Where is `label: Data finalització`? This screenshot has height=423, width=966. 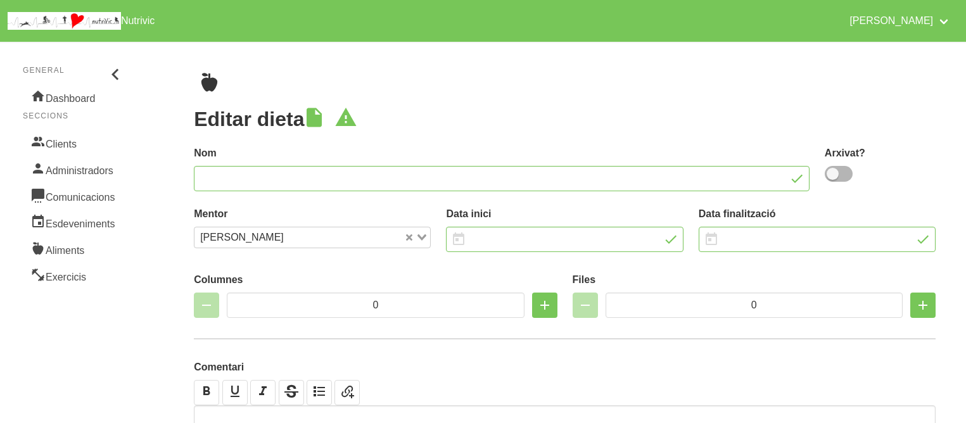
label: Data finalització is located at coordinates (817, 214).